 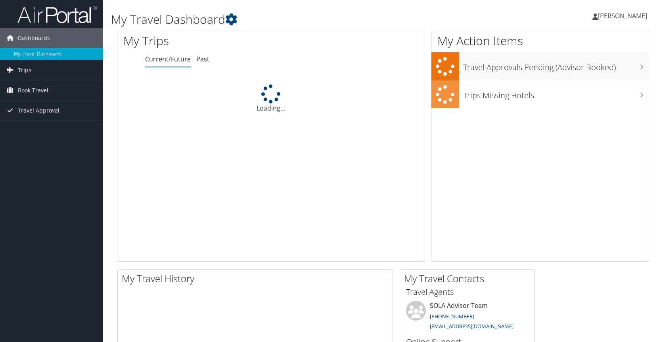 I want to click on h1: My Action Items, so click(x=540, y=41).